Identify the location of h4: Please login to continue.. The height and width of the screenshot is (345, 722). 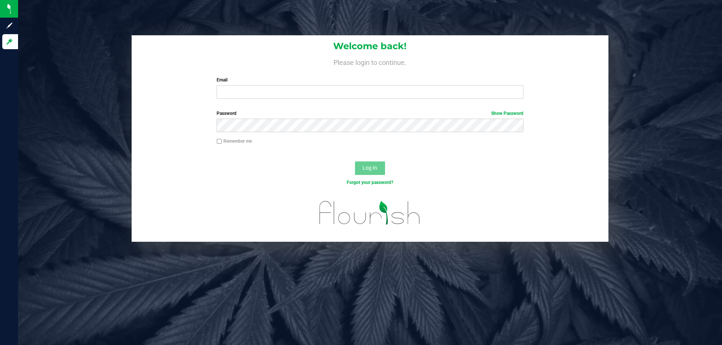
(370, 62).